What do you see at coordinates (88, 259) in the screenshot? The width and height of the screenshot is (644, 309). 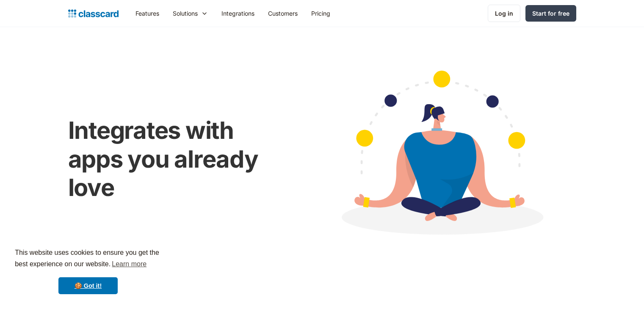 I see `span: This website uses cookies to ensure you get the best experience on our website.` at bounding box center [88, 259].